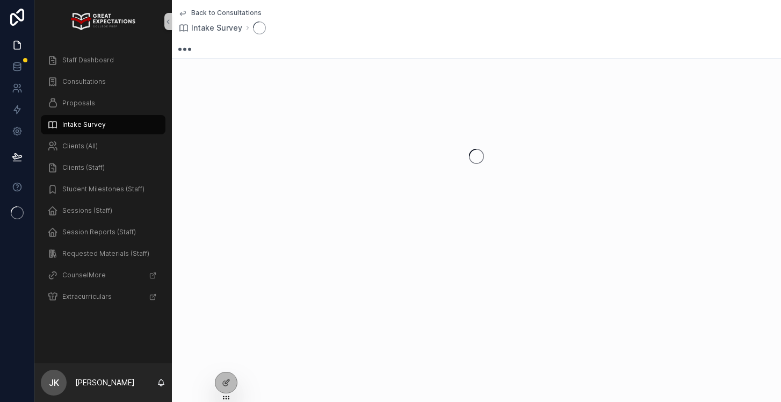 This screenshot has height=402, width=781. Describe the element at coordinates (54, 383) in the screenshot. I see `span: JK` at that location.